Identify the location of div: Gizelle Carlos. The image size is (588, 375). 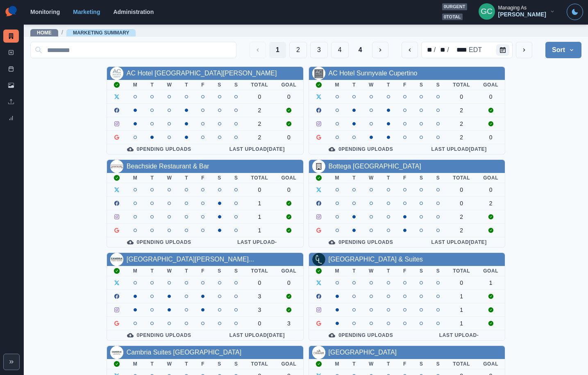
(486, 11).